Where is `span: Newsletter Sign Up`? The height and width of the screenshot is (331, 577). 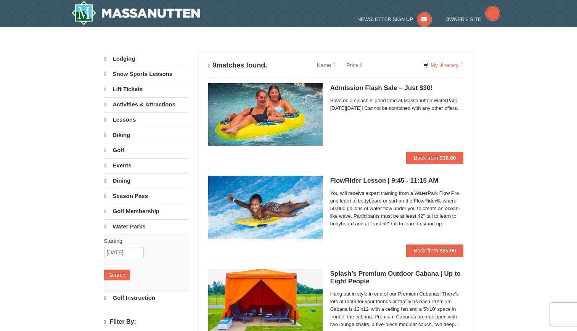 span: Newsletter Sign Up is located at coordinates (385, 19).